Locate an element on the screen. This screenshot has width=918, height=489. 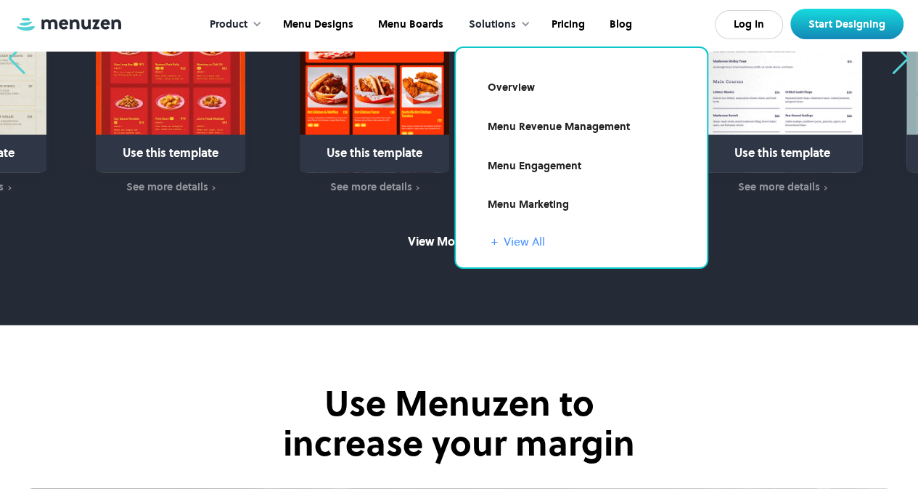
a: + View All is located at coordinates (590, 241).